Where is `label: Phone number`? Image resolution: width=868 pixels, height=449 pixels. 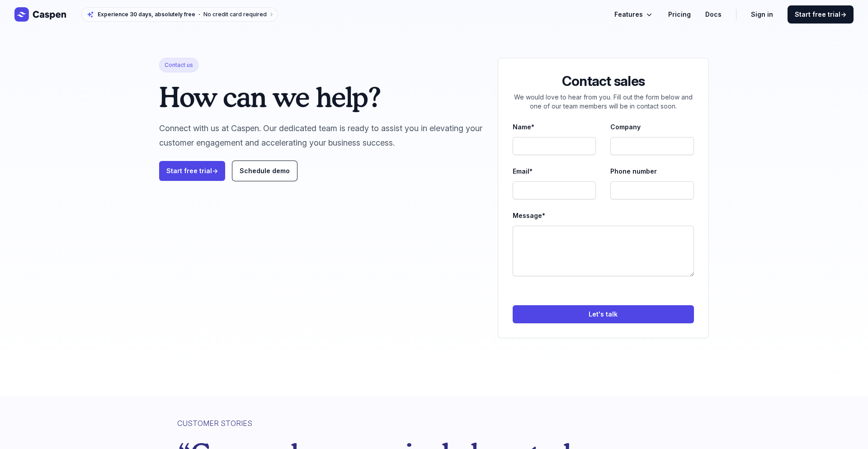 label: Phone number is located at coordinates (652, 172).